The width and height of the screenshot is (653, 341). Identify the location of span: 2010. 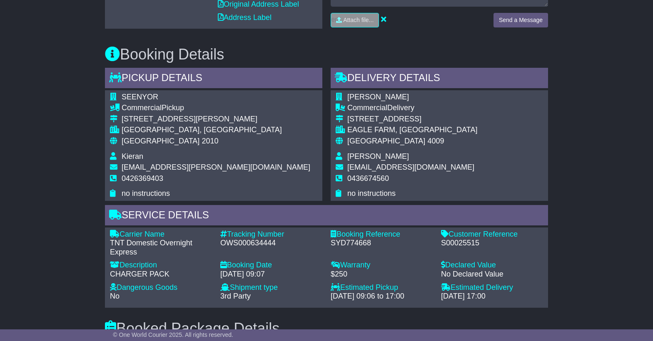
(210, 141).